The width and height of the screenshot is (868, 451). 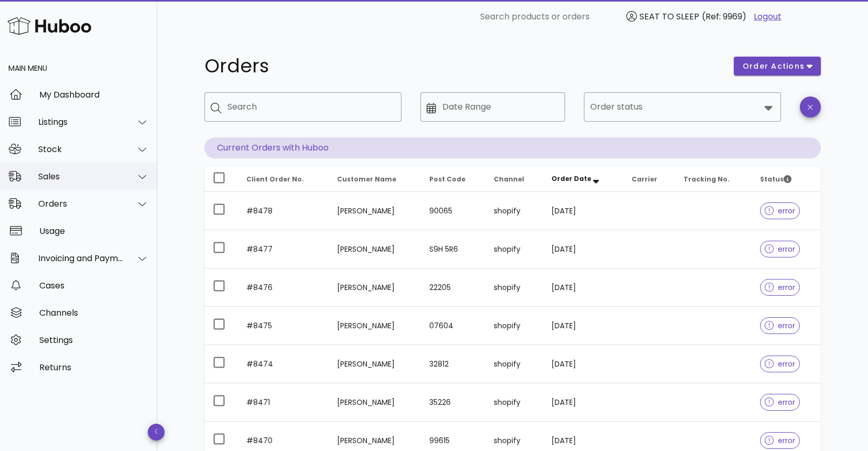 What do you see at coordinates (93, 231) in the screenshot?
I see `div: Usage` at bounding box center [93, 231].